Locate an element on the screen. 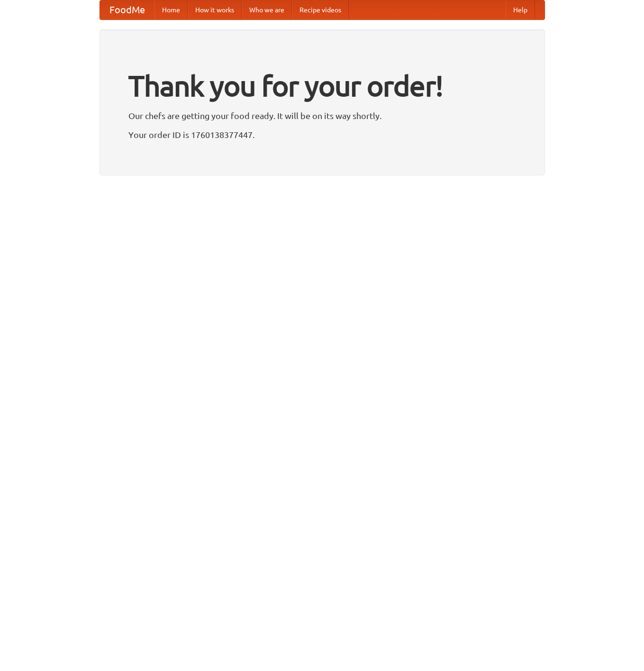 The image size is (644, 671). p: Your order ID is 1760138377447. is located at coordinates (322, 135).